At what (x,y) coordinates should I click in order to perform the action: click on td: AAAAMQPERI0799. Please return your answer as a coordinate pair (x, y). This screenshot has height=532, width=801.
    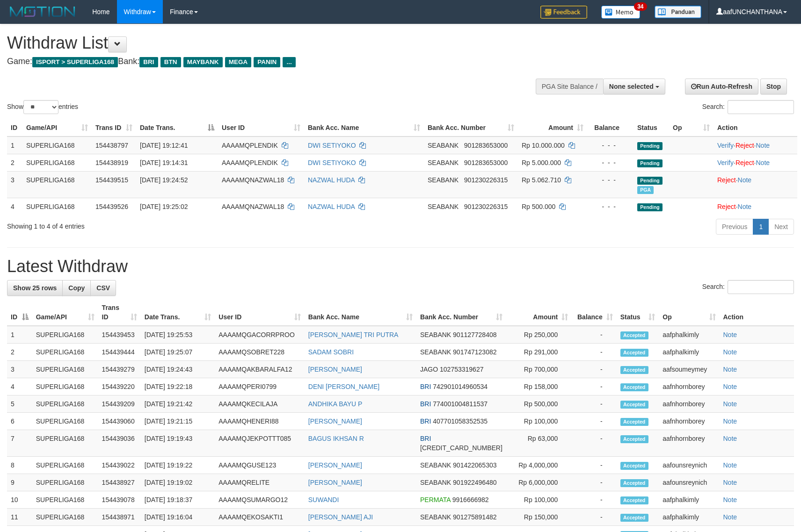
    Looking at the image, I should click on (260, 387).